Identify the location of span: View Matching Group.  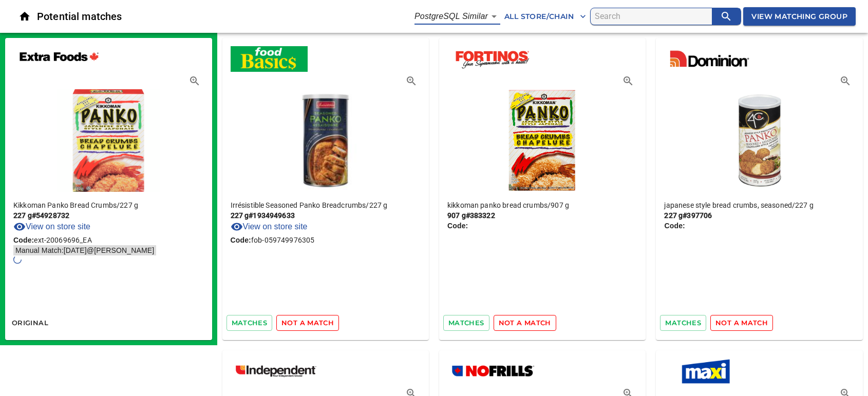
(800, 16).